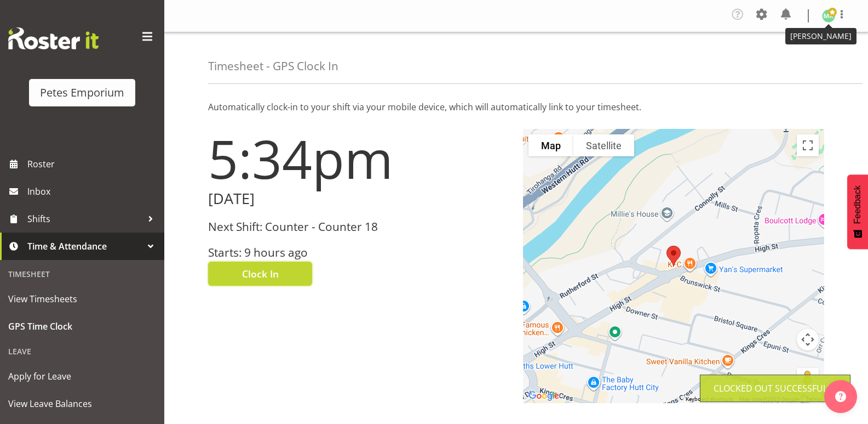 This screenshot has width=868, height=424. Describe the element at coordinates (93, 192) in the screenshot. I see `span: Inbox` at that location.